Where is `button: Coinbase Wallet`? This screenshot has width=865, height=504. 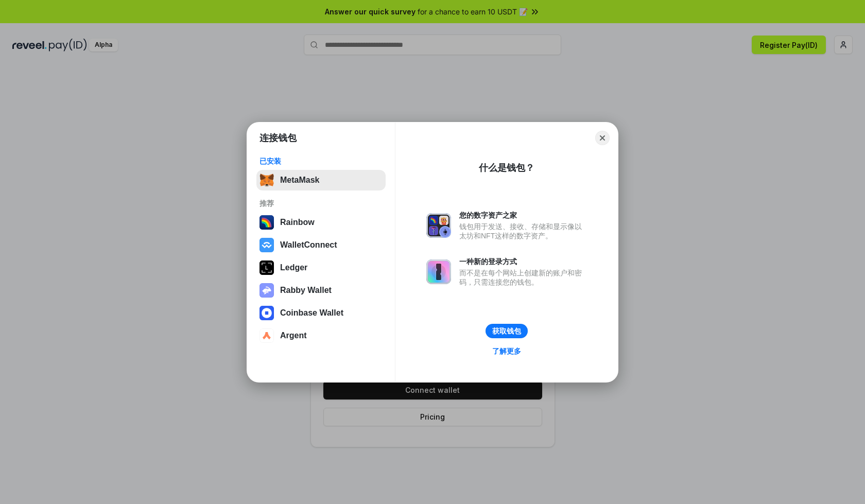 button: Coinbase Wallet is located at coordinates (321, 313).